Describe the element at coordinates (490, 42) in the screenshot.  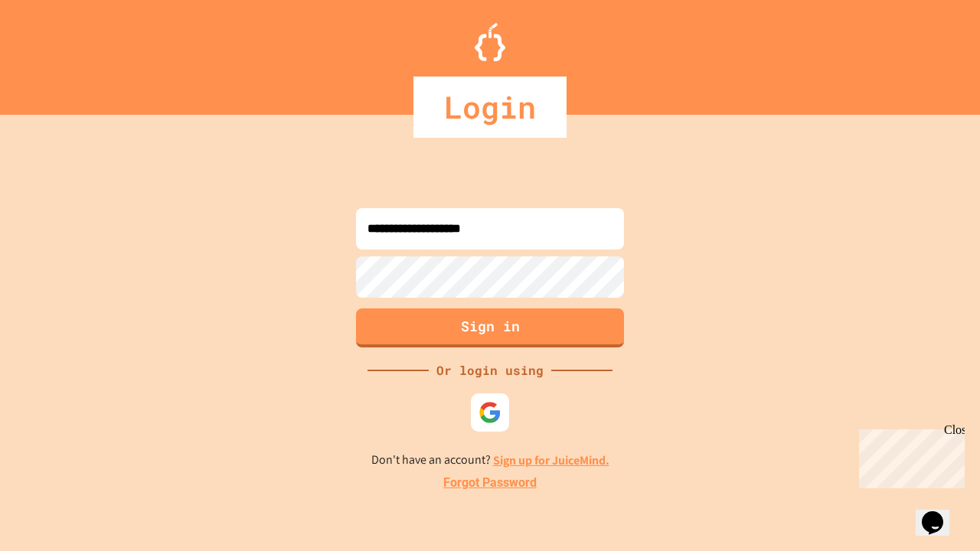
I see `img: Logo.svg` at that location.